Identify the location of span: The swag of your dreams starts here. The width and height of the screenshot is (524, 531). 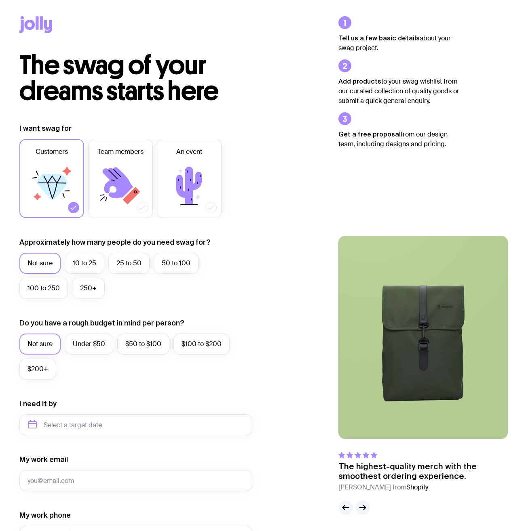
(119, 78).